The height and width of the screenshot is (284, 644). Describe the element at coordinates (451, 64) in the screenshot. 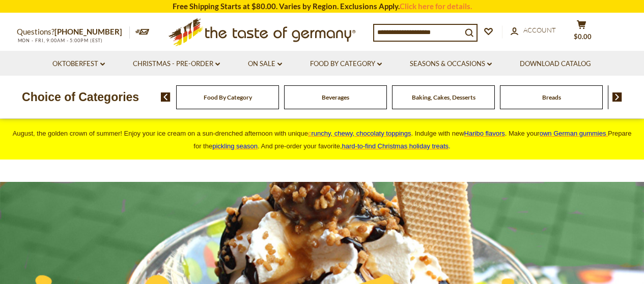

I see `a: Seasons & Occasions` at that location.